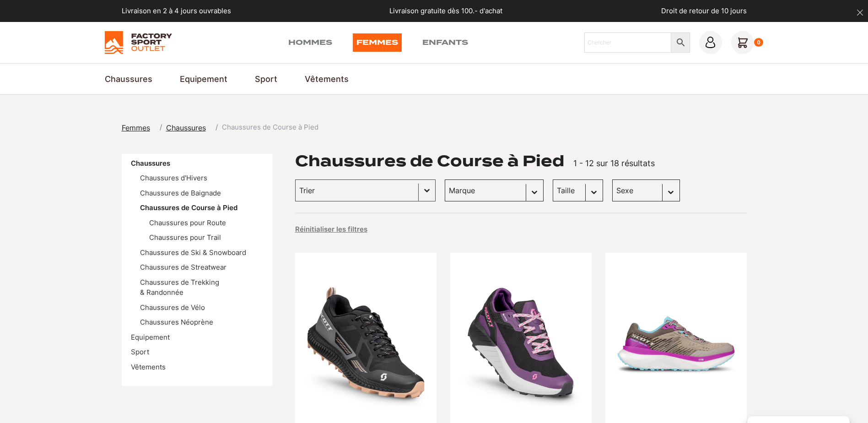 This screenshot has width=868, height=423. I want to click on a: Chaussures d'Hivers, so click(173, 178).